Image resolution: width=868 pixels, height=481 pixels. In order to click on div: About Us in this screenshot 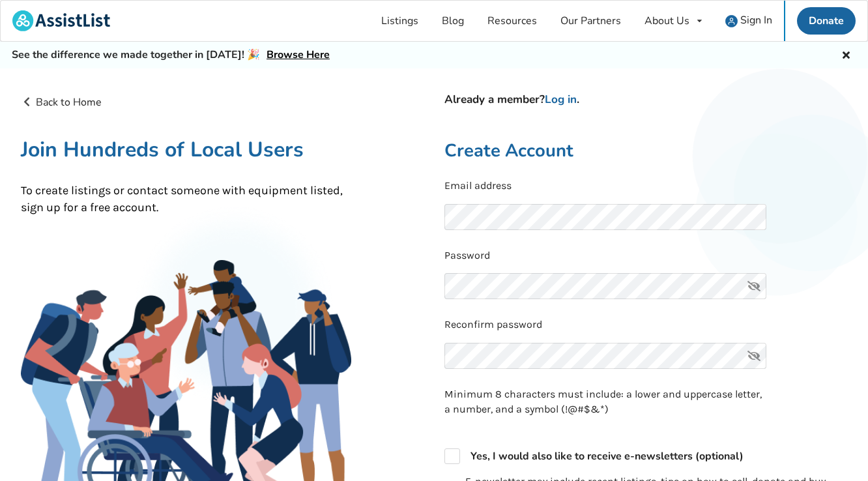, I will do `click(667, 21)`.